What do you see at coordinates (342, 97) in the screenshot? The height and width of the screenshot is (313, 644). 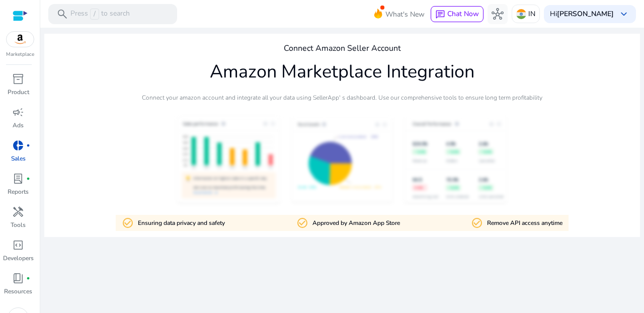 I see `p: Connect your amazon account and integrate all your data using SellerApp' s dashboard. Use our com...` at bounding box center [342, 97].